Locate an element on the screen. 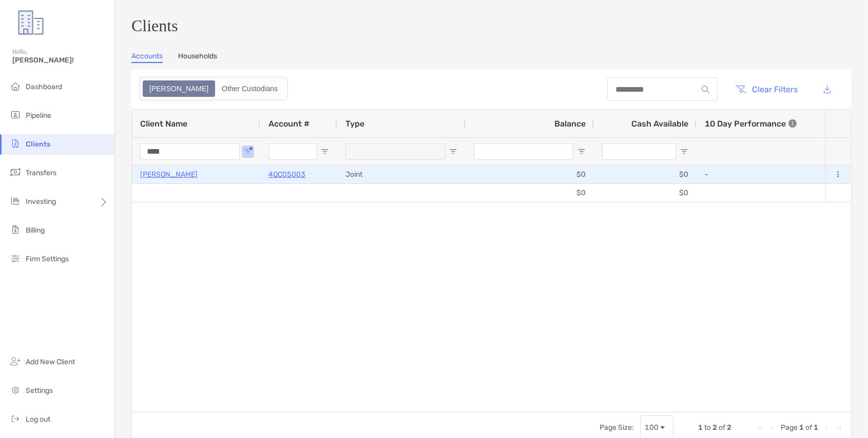 The image size is (868, 438). div: Other Custodians is located at coordinates (249, 89).